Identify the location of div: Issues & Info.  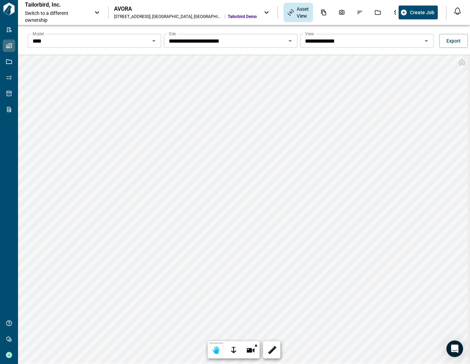
(360, 12).